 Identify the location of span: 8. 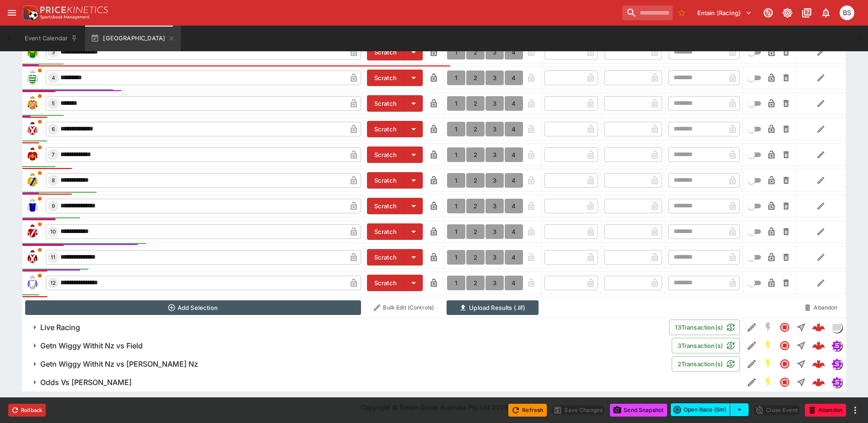
(53, 181).